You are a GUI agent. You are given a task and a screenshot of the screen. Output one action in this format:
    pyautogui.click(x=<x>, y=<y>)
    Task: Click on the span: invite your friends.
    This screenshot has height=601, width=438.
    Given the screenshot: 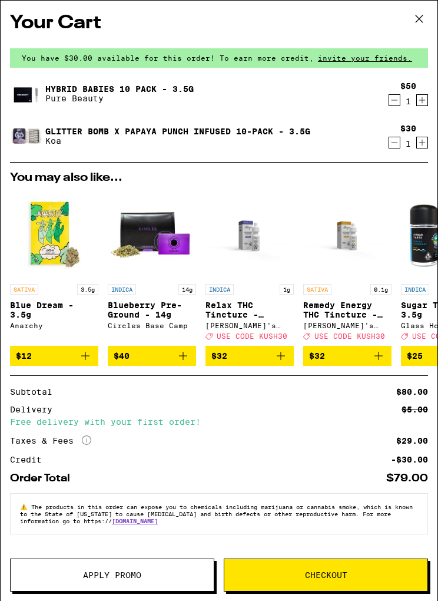 What is the action you would take?
    pyautogui.click(x=365, y=58)
    